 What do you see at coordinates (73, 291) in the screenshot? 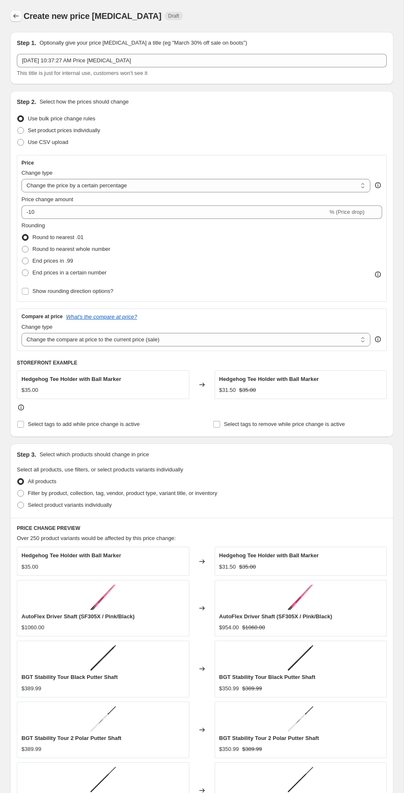
I see `span: Show rounding direction options?` at bounding box center [73, 291].